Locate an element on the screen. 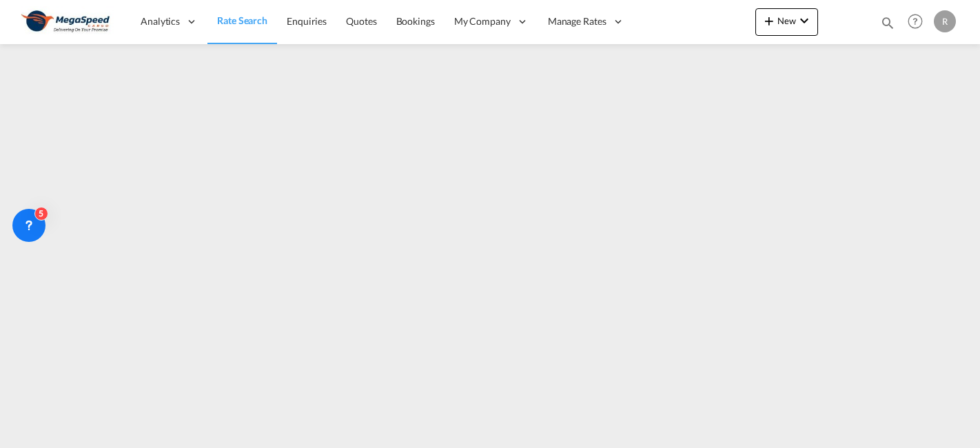  span: Rate Search is located at coordinates (242, 20).